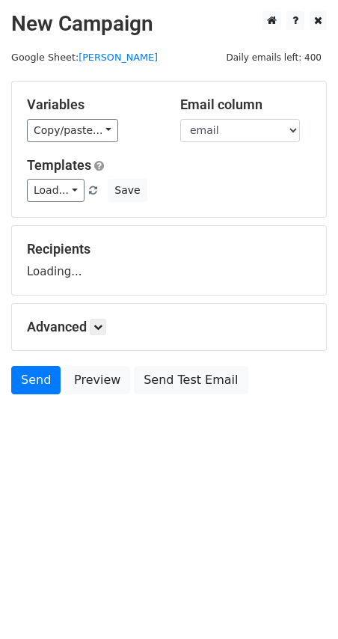 The height and width of the screenshot is (639, 338). What do you see at coordinates (191, 380) in the screenshot?
I see `a: Send Test Email` at bounding box center [191, 380].